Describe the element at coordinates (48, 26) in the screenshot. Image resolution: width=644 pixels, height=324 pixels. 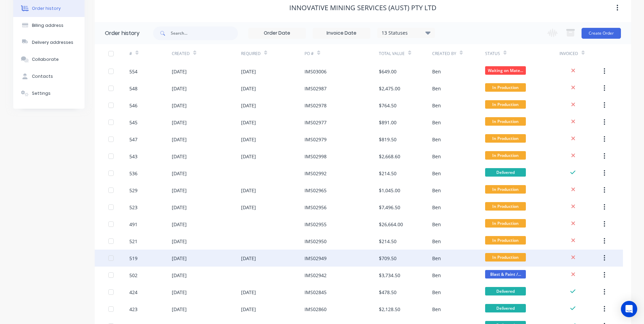
I see `div: Billing address` at that location.